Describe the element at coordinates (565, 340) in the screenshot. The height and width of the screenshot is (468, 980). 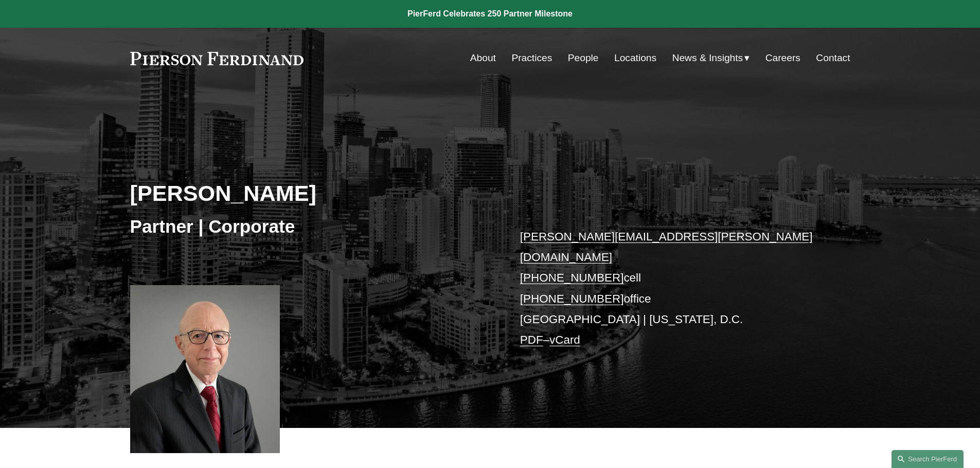
I see `a: vCard` at that location.